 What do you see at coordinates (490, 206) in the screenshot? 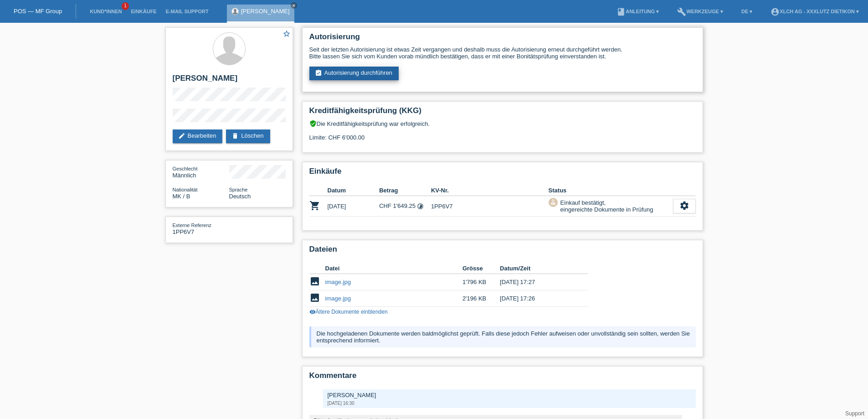
I see `td: 1PP6V7` at bounding box center [490, 206].